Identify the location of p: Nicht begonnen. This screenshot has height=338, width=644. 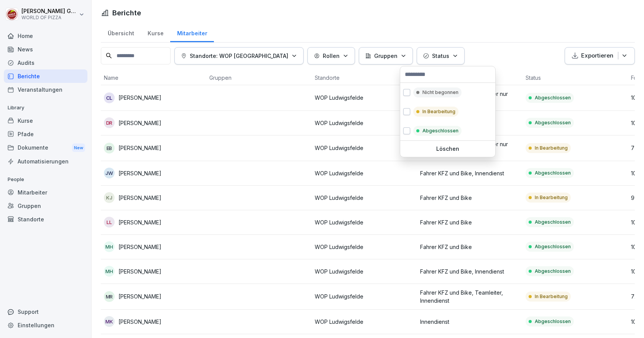
(440, 92).